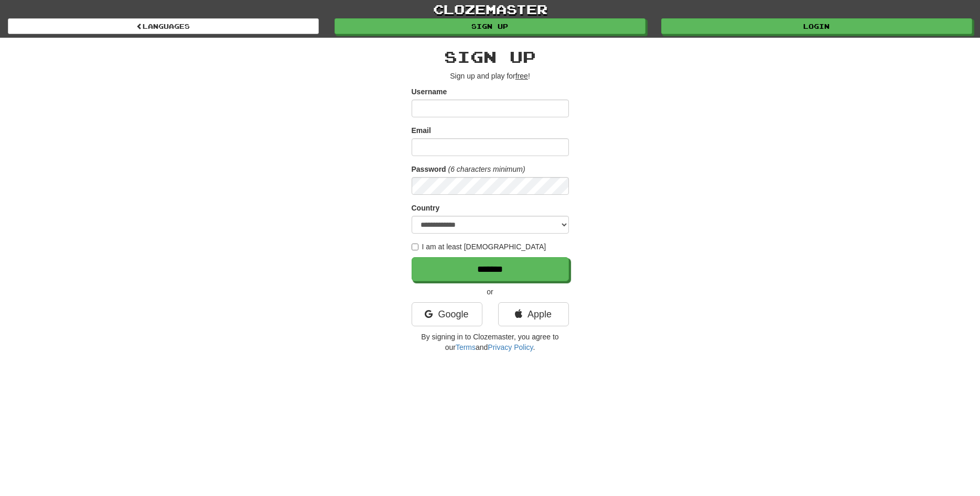 The image size is (980, 496). Describe the element at coordinates (446, 315) in the screenshot. I see `a: Google` at that location.